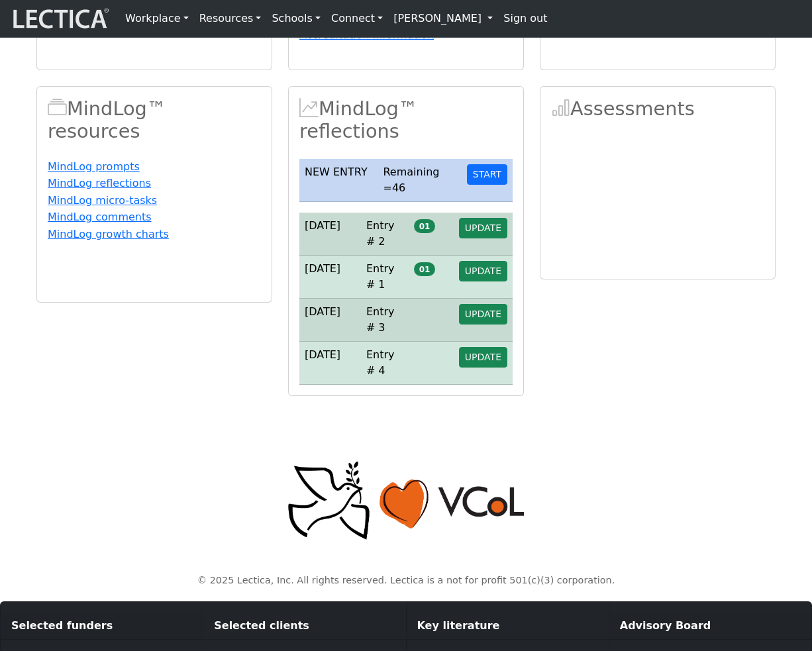 This screenshot has width=812, height=651. Describe the element at coordinates (560, 108) in the screenshot. I see `span: Assessments` at that location.